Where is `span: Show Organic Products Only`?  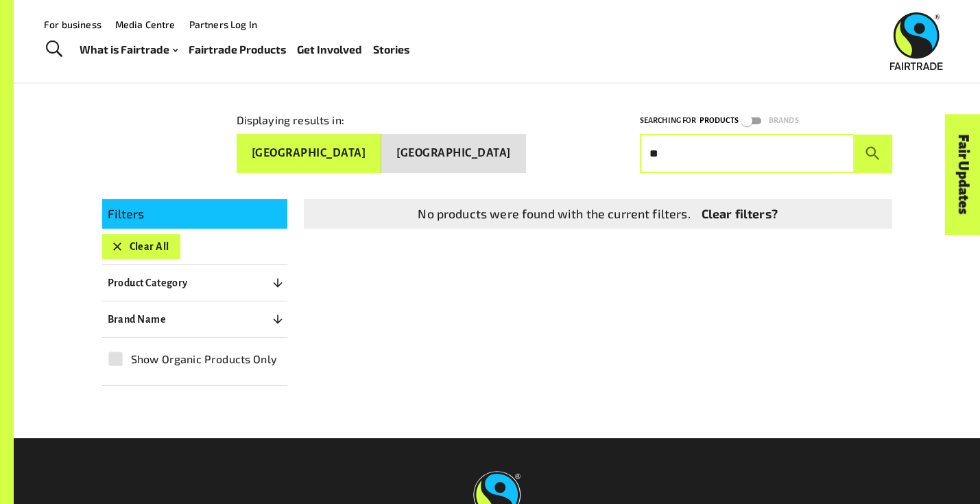
span: Show Organic Products Only is located at coordinates (204, 359).